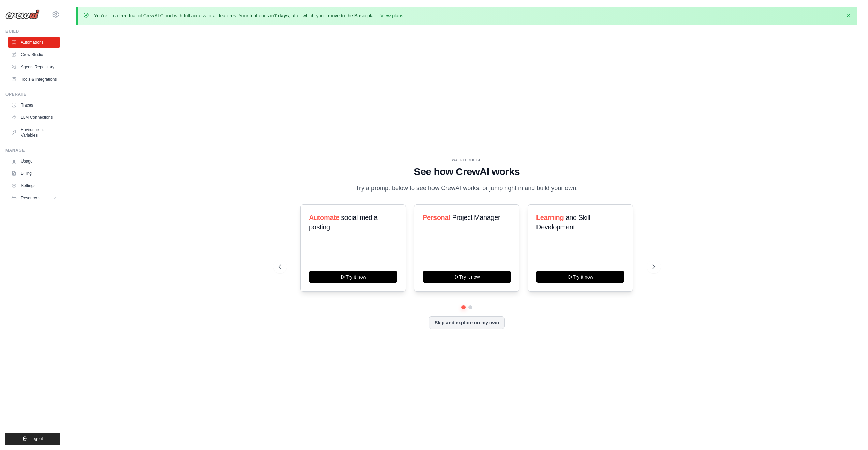 This screenshot has height=450, width=868. Describe the element at coordinates (34, 133) in the screenshot. I see `a: Environment Variables` at that location.